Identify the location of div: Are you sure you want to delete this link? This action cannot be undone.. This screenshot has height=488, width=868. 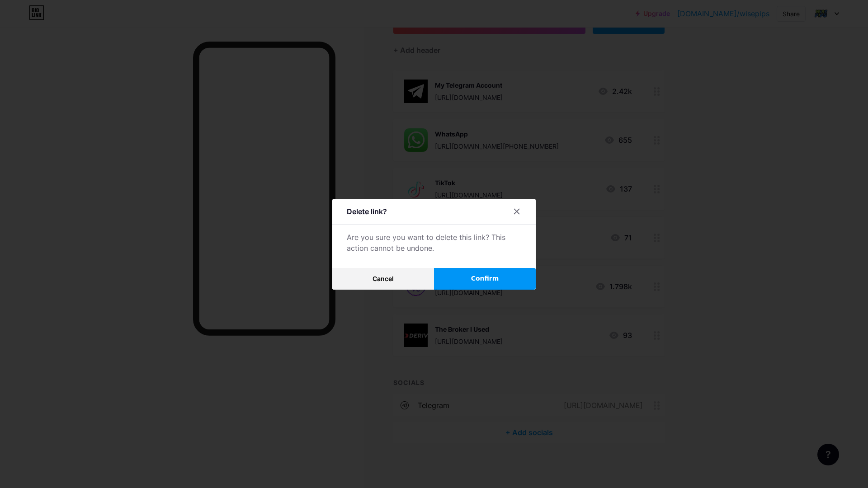
(434, 243).